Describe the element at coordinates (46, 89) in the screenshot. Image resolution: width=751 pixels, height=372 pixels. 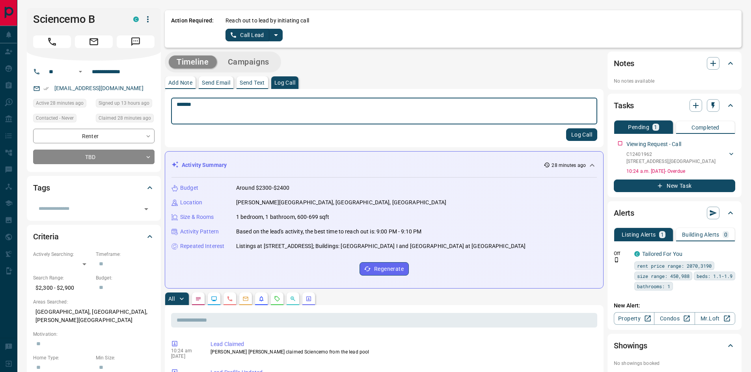
I see `svg: Email Verified` at that location.